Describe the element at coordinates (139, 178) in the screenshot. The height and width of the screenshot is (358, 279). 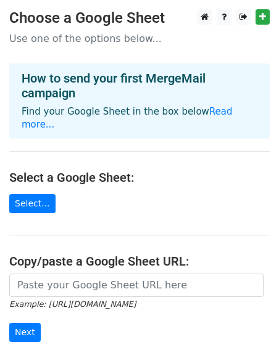
I see `h4: Select a Google Sheet:` at that location.